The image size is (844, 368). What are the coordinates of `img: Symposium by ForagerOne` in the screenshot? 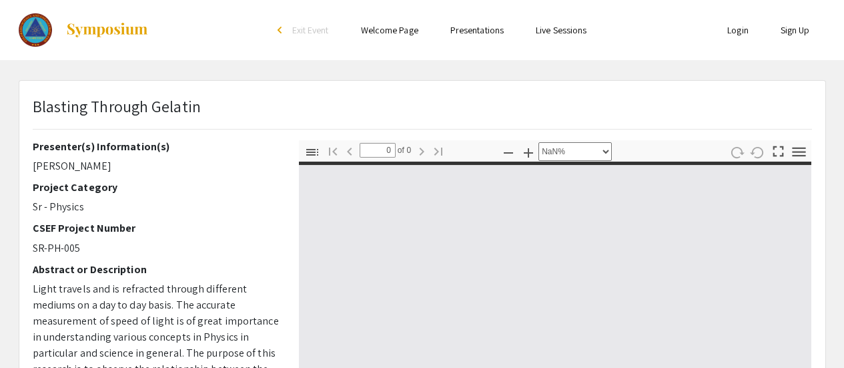 It's located at (107, 30).